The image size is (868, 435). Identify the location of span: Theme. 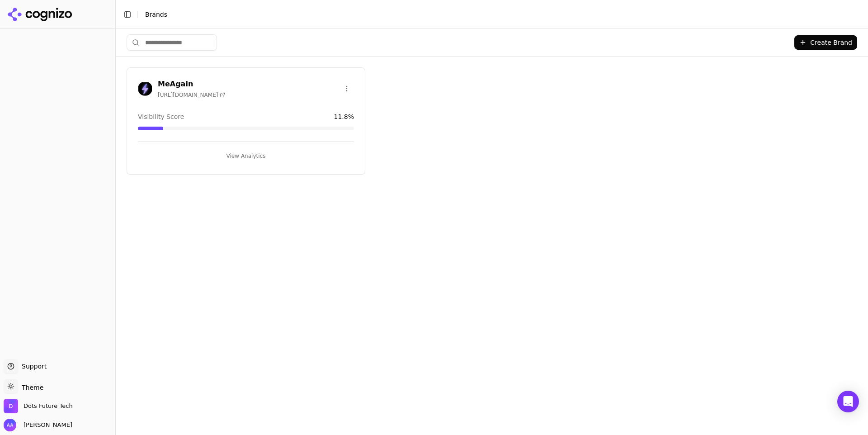
(30, 388).